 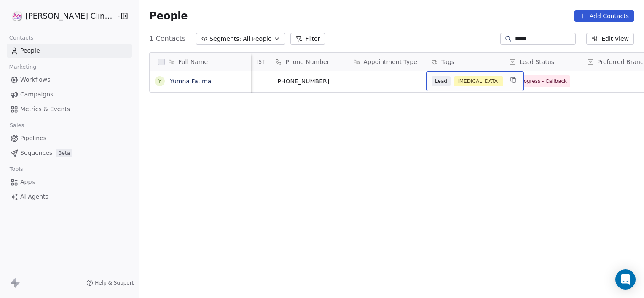 What do you see at coordinates (21, 38) in the screenshot?
I see `span: Contacts` at bounding box center [21, 38].